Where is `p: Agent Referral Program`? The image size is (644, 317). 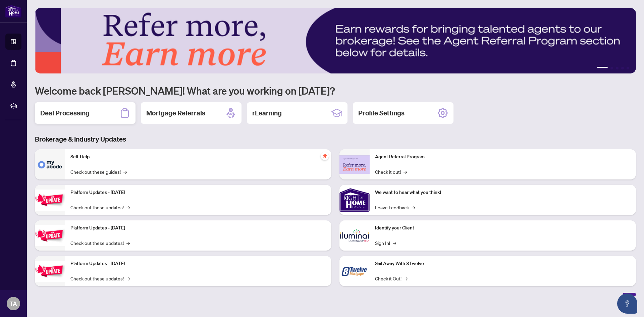 p: Agent Referral Program is located at coordinates (503, 157).